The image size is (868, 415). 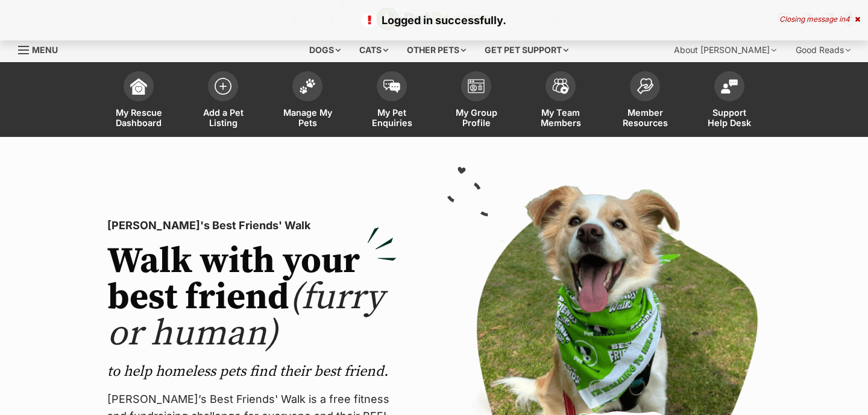 I want to click on span: My Rescue Dashboard, so click(x=139, y=117).